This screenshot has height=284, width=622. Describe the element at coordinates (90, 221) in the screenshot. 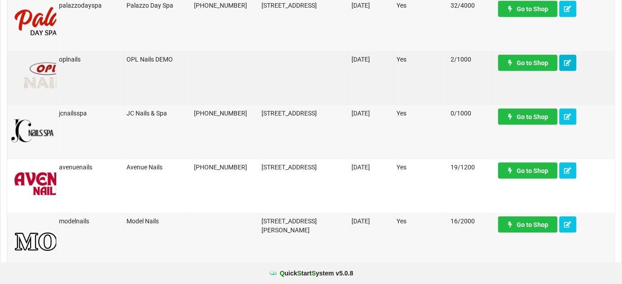

I see `div: modelnails` at that location.